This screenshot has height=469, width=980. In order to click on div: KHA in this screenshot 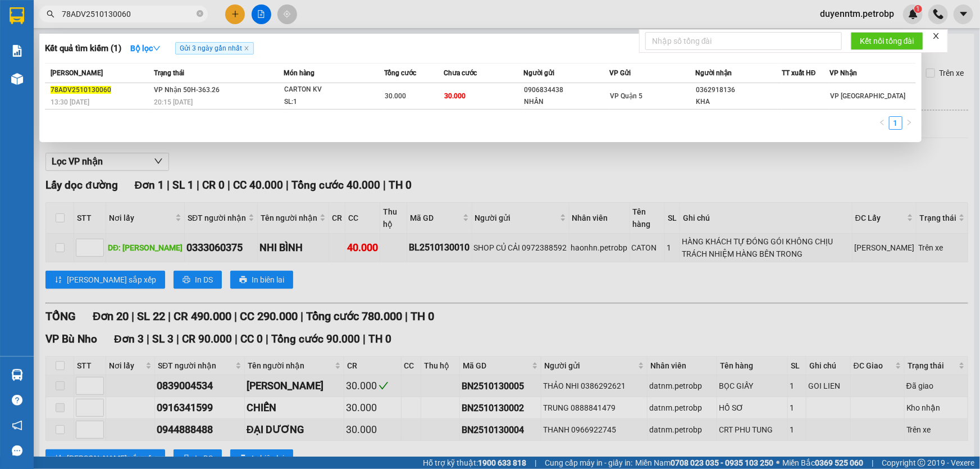, I will do `click(738, 102)`.